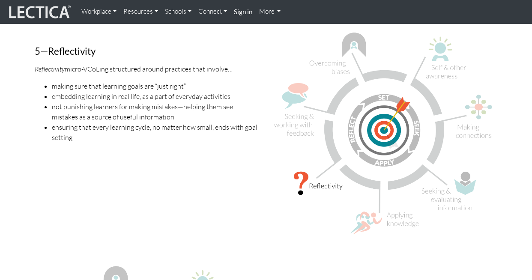 This screenshot has width=532, height=280. Describe the element at coordinates (99, 12) in the screenshot. I see `a: Workplace` at that location.